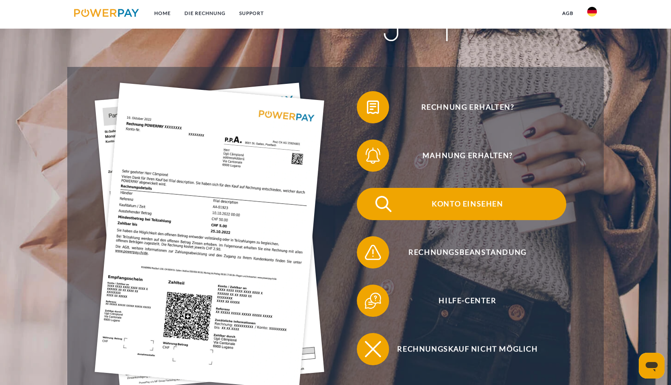  What do you see at coordinates (462, 252) in the screenshot?
I see `button: Rechnungsbeanstandung` at bounding box center [462, 252].